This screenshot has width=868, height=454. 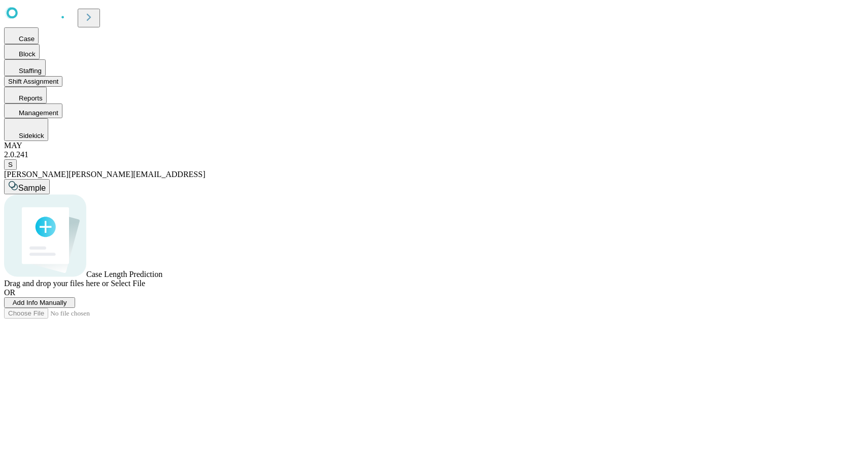 What do you see at coordinates (10, 164) in the screenshot?
I see `button: S` at bounding box center [10, 164].